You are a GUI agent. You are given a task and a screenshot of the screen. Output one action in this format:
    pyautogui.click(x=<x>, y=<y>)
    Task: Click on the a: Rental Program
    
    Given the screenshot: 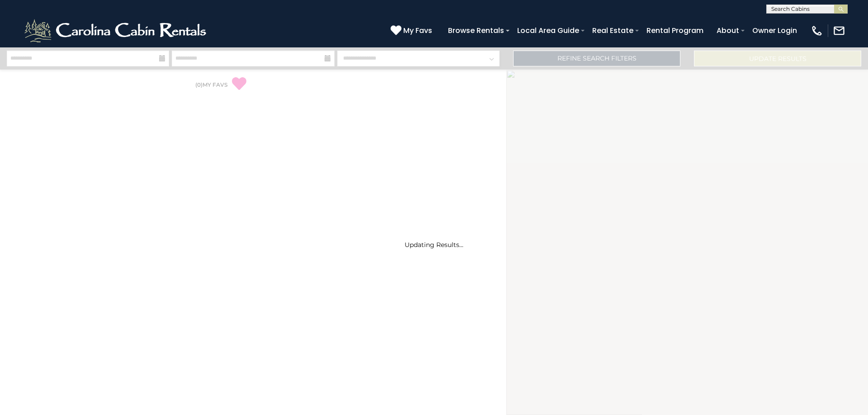 What is the action you would take?
    pyautogui.click(x=675, y=30)
    